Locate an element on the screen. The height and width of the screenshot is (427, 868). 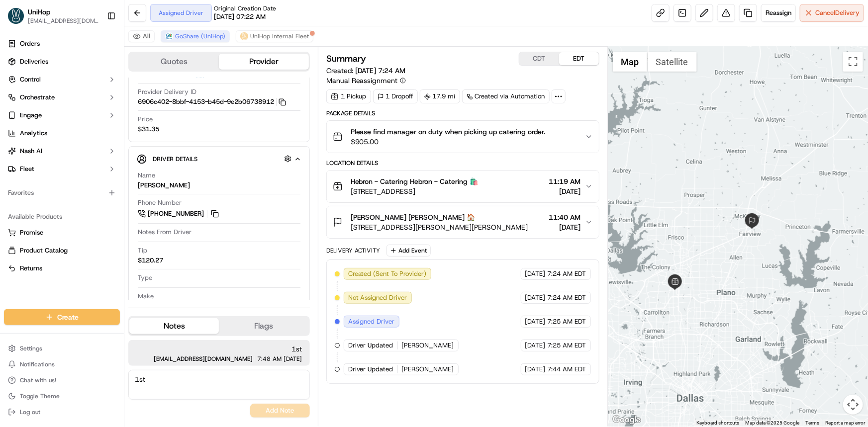
span: Hebron - Catering Hebron - Catering 🛍️ is located at coordinates (414, 182).